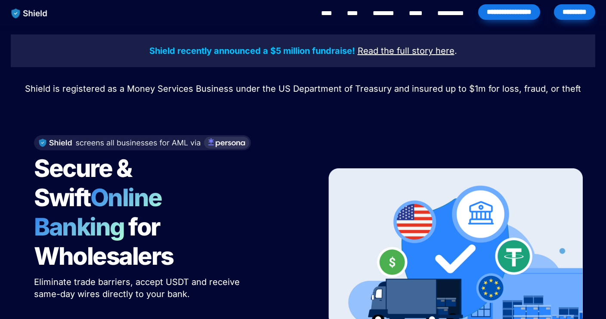 The width and height of the screenshot is (606, 319). Describe the element at coordinates (29, 13) in the screenshot. I see `img: website logo` at that location.